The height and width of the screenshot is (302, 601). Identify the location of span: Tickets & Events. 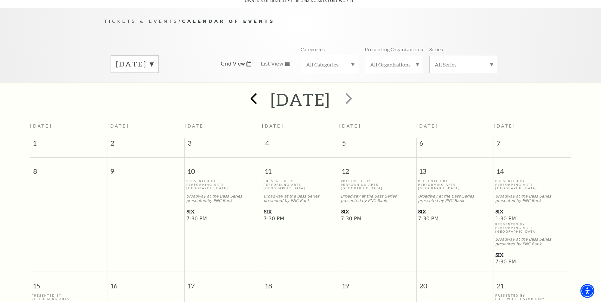
(141, 21).